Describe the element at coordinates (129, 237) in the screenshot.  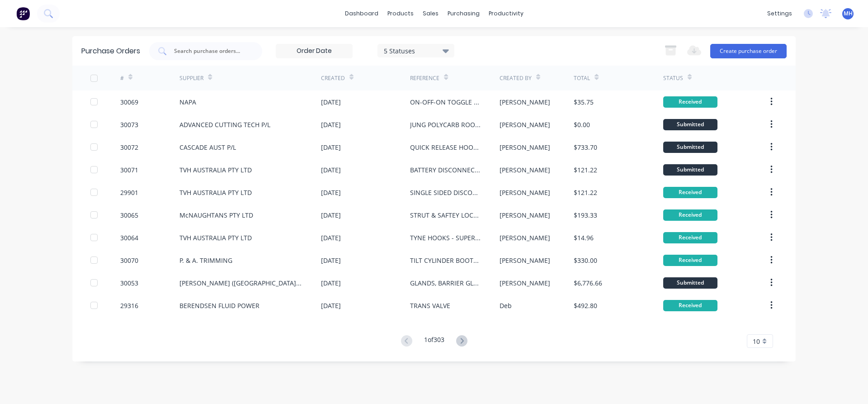
I see `div: 30064` at that location.